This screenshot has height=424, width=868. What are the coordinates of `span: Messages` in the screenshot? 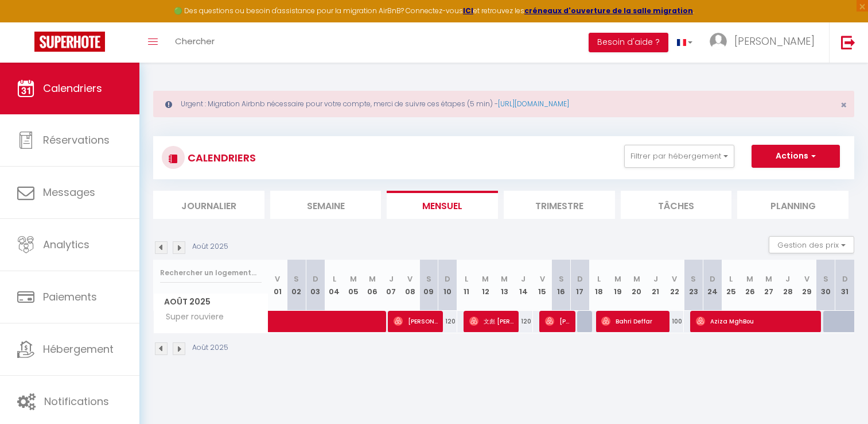 It's located at (69, 192).